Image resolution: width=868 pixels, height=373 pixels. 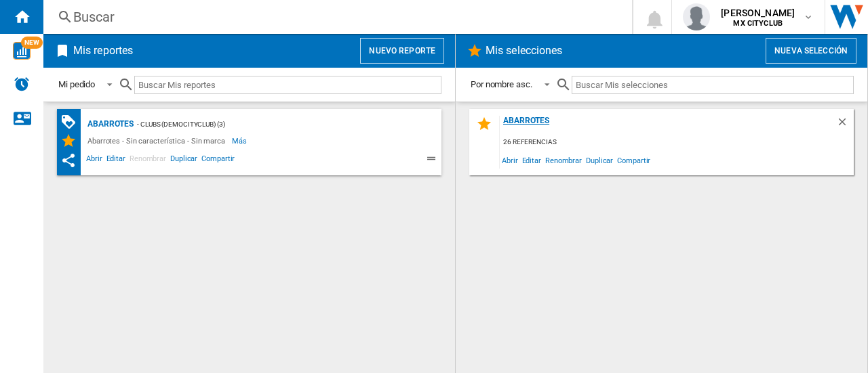 What do you see at coordinates (241, 141) in the screenshot?
I see `span: Más` at bounding box center [241, 141].